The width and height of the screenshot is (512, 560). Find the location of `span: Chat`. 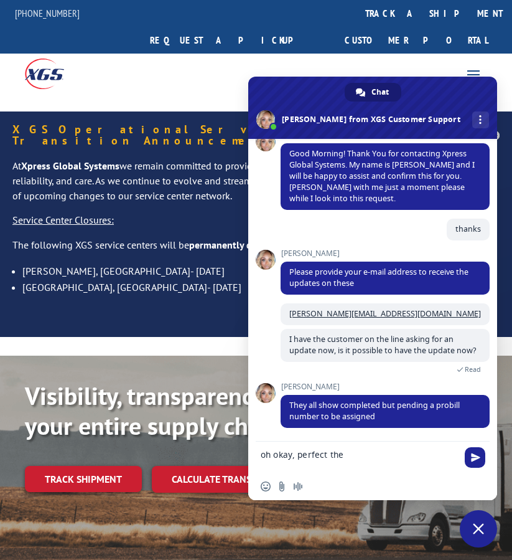

span: Chat is located at coordinates (380, 92).